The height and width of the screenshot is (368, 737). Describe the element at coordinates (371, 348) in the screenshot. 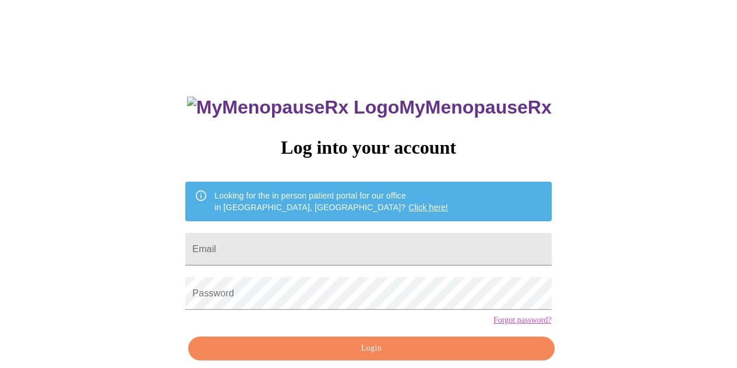

I see `button: Login` at that location.